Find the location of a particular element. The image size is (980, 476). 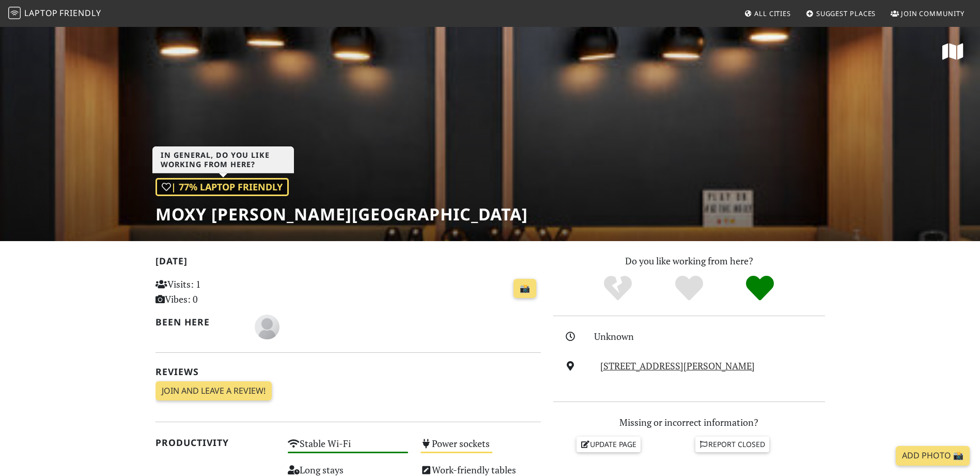

span: Laptop is located at coordinates (41, 13).